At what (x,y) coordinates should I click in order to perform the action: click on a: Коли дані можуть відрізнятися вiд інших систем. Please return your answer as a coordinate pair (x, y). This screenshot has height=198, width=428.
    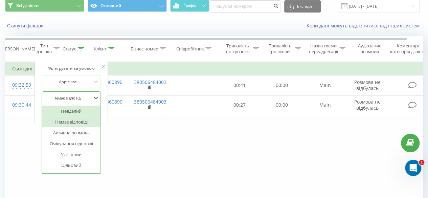
    Looking at the image, I should click on (365, 25).